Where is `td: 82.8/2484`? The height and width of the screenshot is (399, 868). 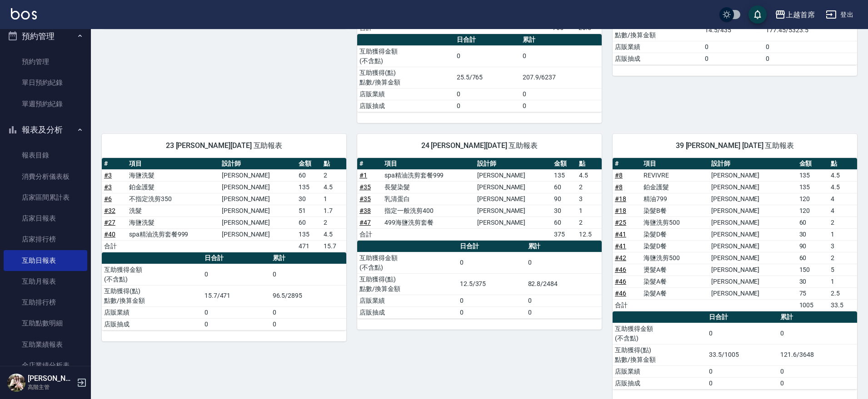
td: 82.8/2484 is located at coordinates (563, 283).